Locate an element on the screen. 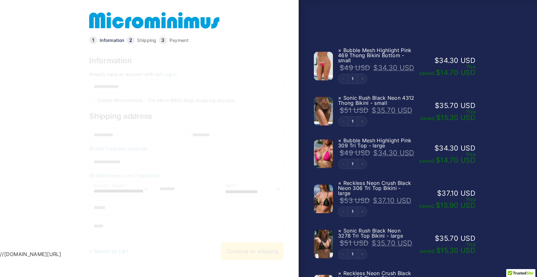  a: « Return to cart is located at coordinates (109, 251).